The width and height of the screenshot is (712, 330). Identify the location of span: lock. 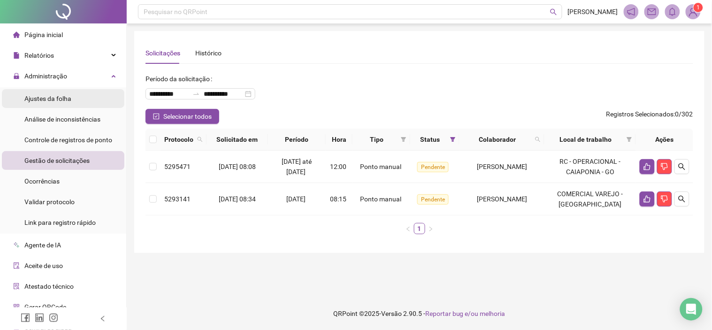
(16, 76).